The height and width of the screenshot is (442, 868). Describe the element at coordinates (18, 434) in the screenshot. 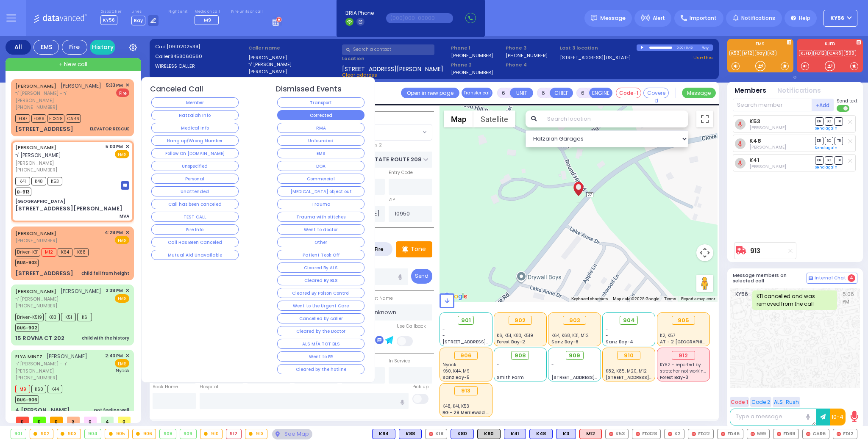

I see `div: 901` at that location.